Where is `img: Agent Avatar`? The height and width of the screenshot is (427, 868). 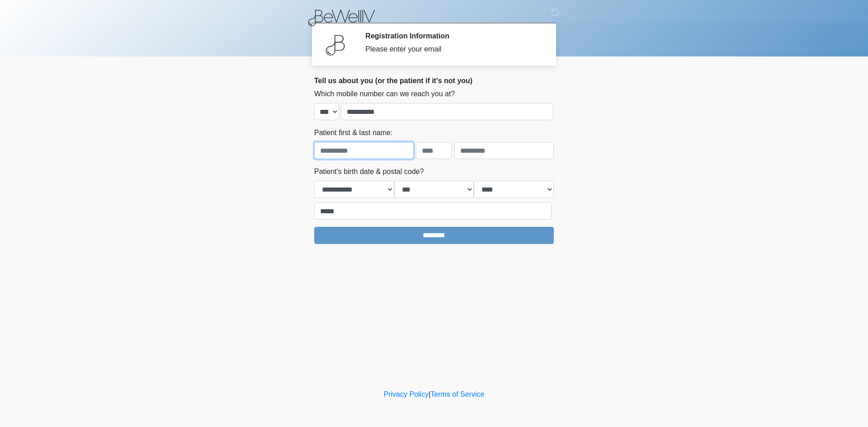 img: Agent Avatar is located at coordinates (334, 45).